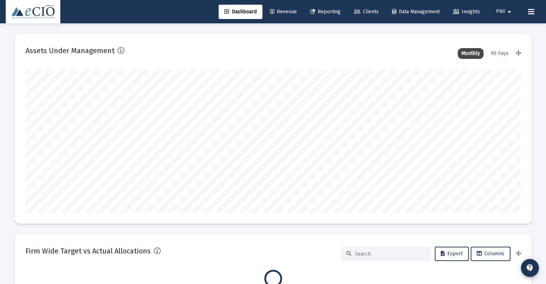 The height and width of the screenshot is (284, 546). What do you see at coordinates (366, 11) in the screenshot?
I see `span: Clients` at bounding box center [366, 11].